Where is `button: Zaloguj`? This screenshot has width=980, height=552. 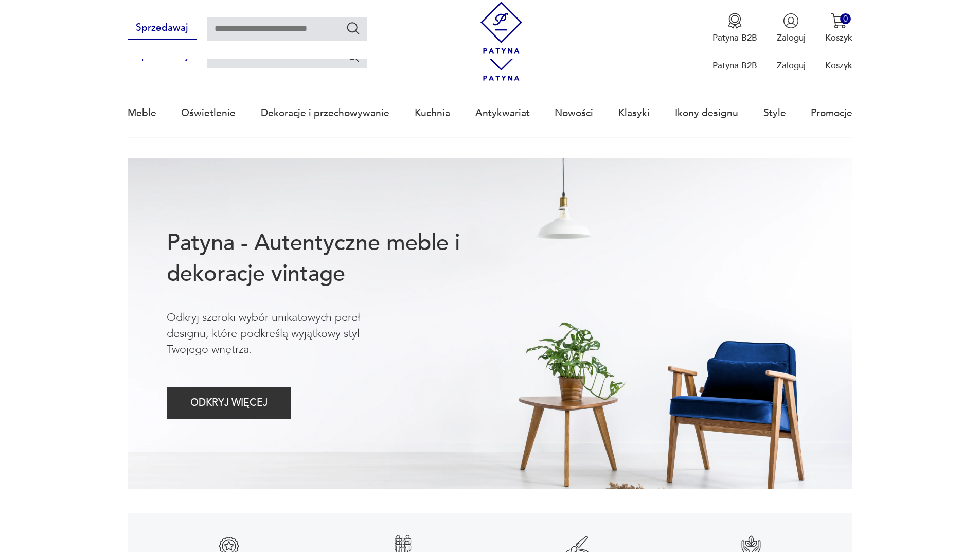
button: Zaloguj is located at coordinates (792, 28).